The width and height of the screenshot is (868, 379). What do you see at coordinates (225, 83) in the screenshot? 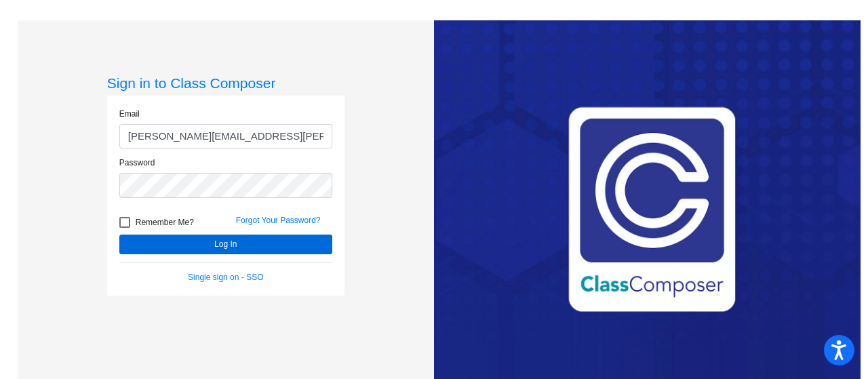
I see `h3: Sign in to Class Composer` at bounding box center [225, 83].